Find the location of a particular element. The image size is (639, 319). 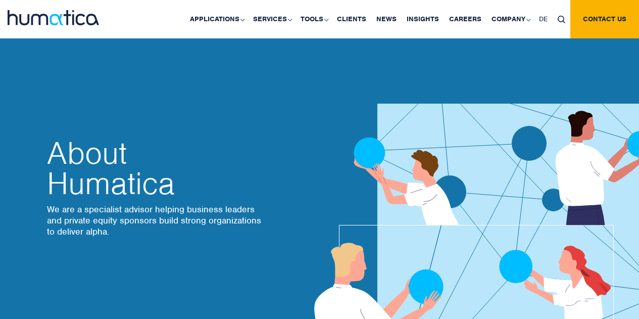

span: About is located at coordinates (156, 153).